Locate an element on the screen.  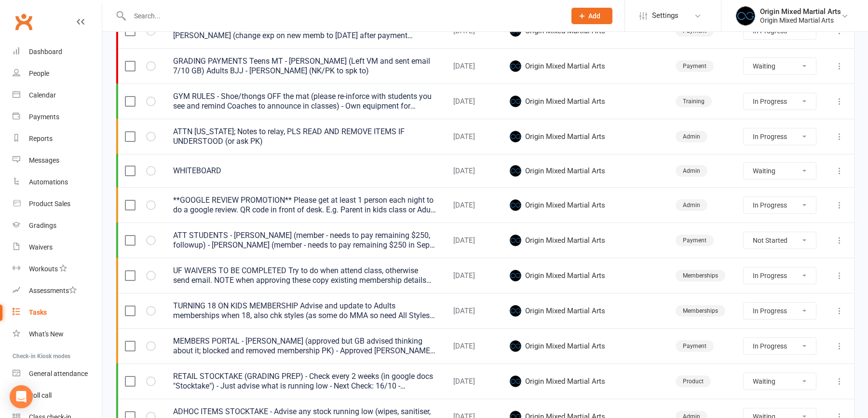
a: Roll call is located at coordinates (57, 395).